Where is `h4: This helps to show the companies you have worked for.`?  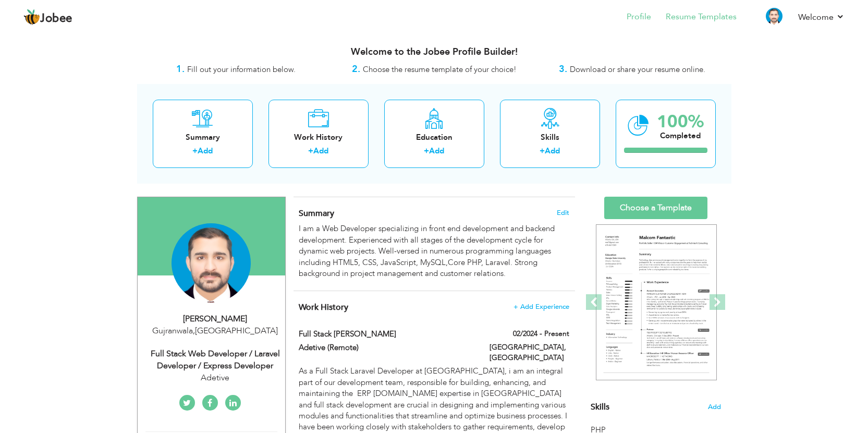 h4: This helps to show the companies you have worked for. is located at coordinates (434, 308).